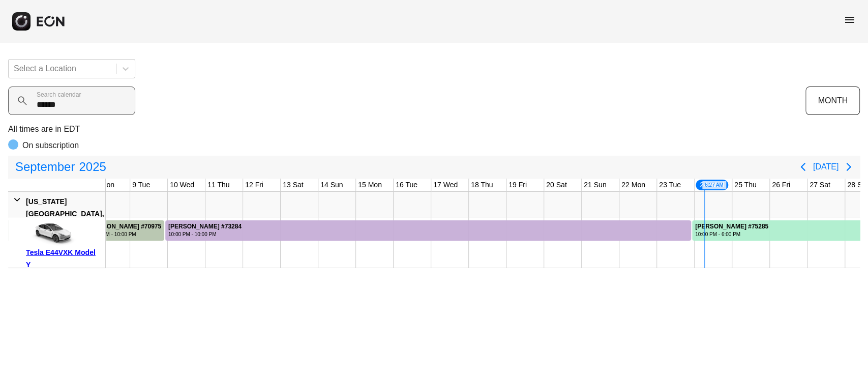 The width and height of the screenshot is (868, 374). Describe the element at coordinates (92, 167) in the screenshot. I see `span: 2025` at that location.